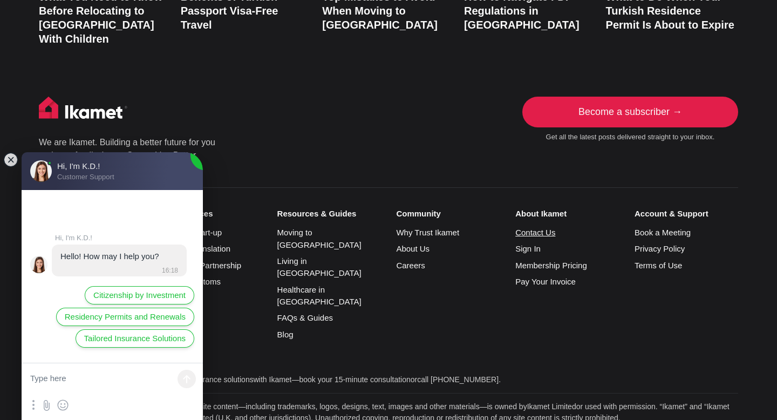 The image size is (777, 420). I want to click on a: FAQs & Guides, so click(305, 317).